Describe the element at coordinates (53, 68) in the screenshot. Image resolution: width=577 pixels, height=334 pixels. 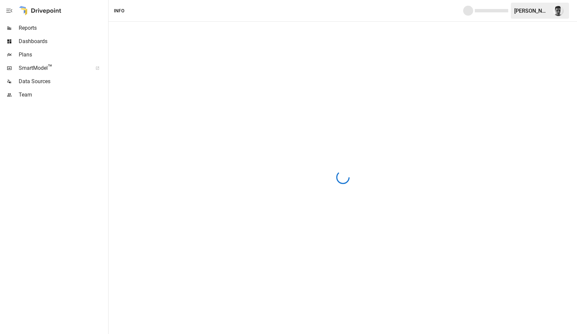
I see `span: SmartModel` at that location.